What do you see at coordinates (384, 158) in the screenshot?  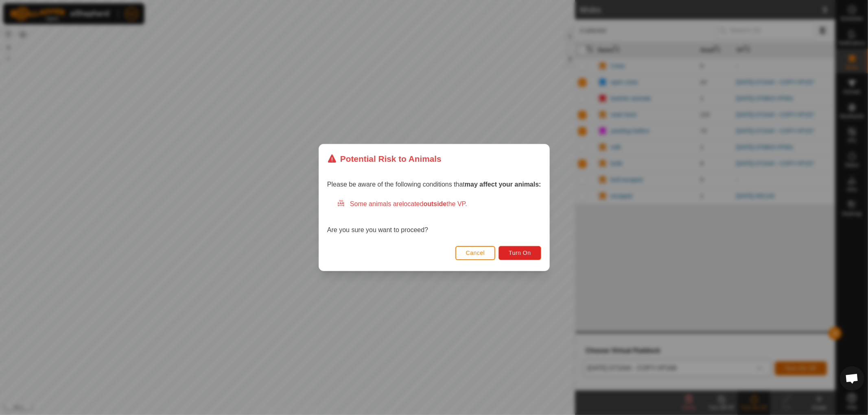 I see `div: Potential Risk to Animals` at bounding box center [384, 158].